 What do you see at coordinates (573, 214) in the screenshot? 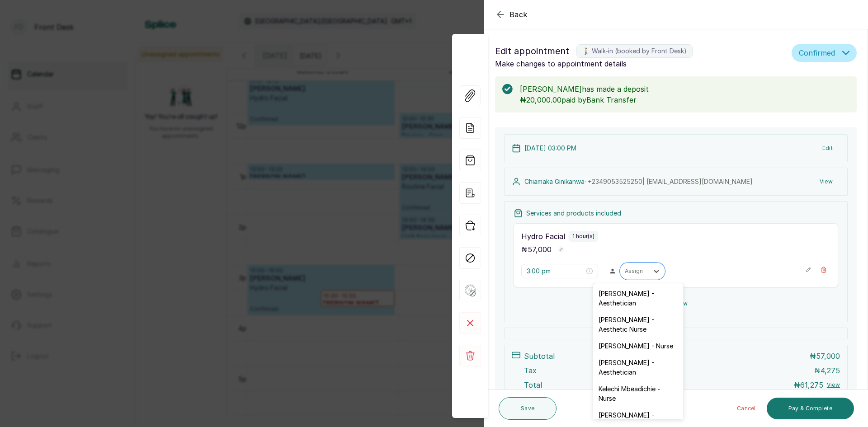
I see `p: Services and products included` at bounding box center [573, 214].